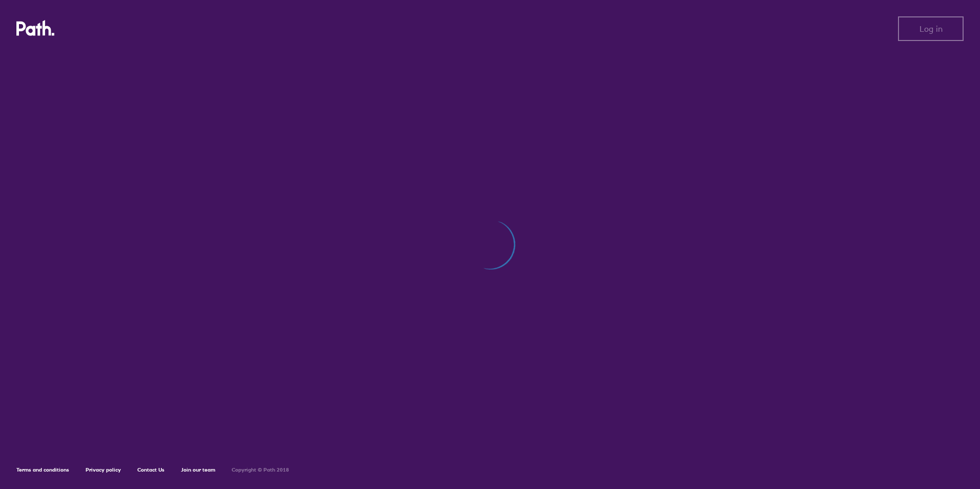  What do you see at coordinates (260, 470) in the screenshot?
I see `h6: Copyright © Path 2018` at bounding box center [260, 470].